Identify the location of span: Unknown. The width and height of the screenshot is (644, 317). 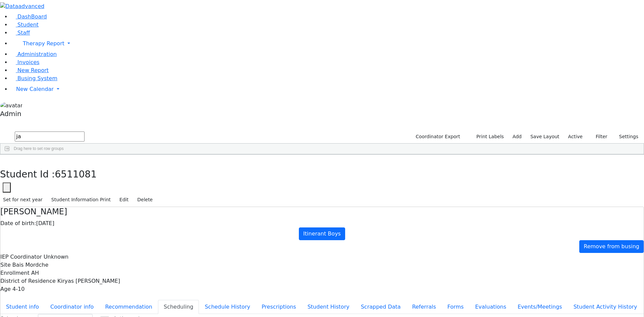
(56, 257).